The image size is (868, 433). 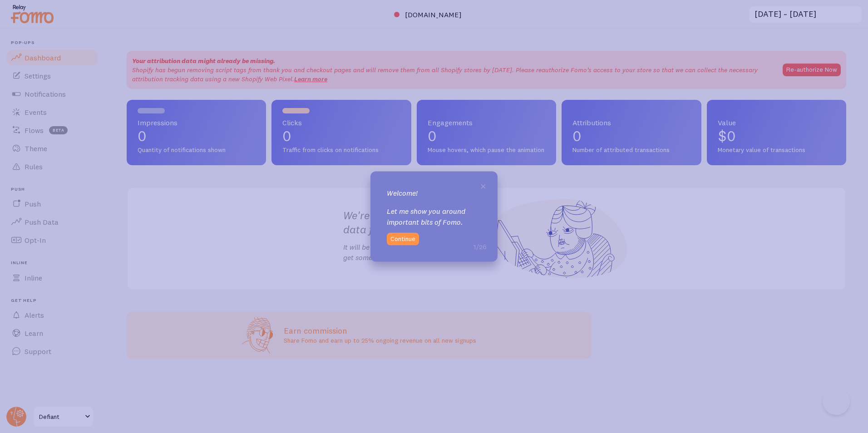 I want to click on div: Let me show you around important bits of Fomo., so click(x=434, y=208).